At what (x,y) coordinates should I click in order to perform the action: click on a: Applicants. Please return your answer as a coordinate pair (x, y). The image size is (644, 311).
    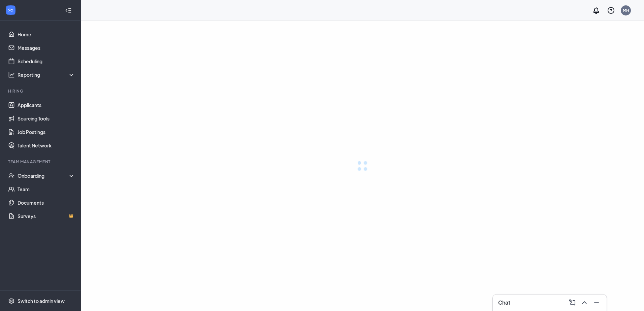
    Looking at the image, I should click on (46, 105).